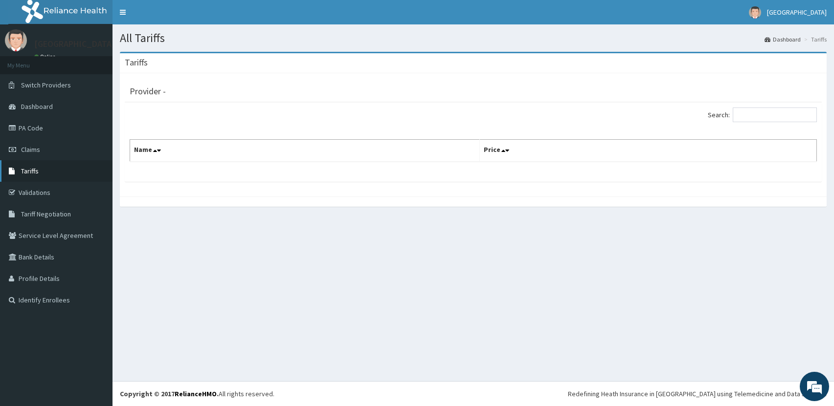 This screenshot has height=406, width=834. Describe the element at coordinates (305, 151) in the screenshot. I see `th: Name` at that location.